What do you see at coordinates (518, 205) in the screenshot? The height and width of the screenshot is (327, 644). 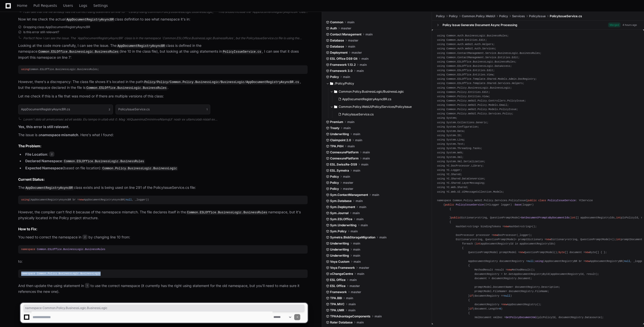 I see `span: base` at bounding box center [518, 205].